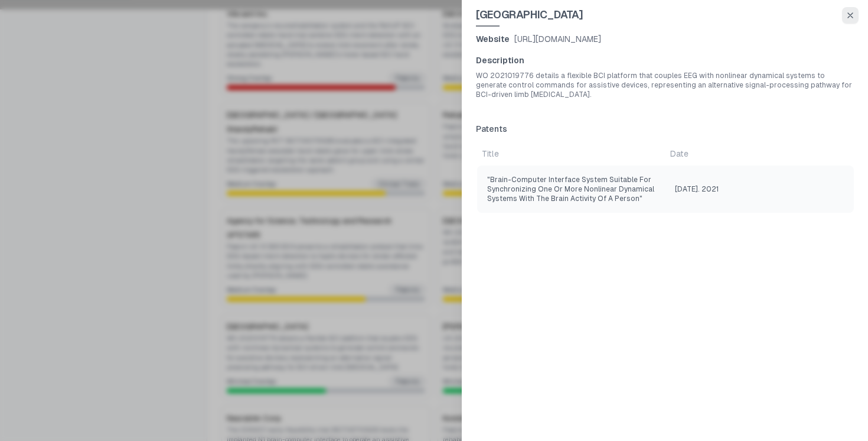 The width and height of the screenshot is (868, 441). I want to click on td: Title, so click(571, 154).